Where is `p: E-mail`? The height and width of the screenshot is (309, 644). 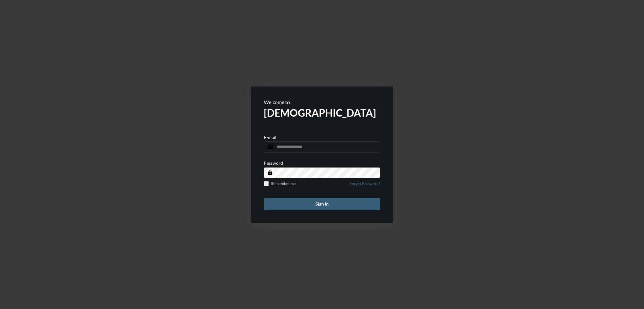
p: E-mail is located at coordinates (270, 137).